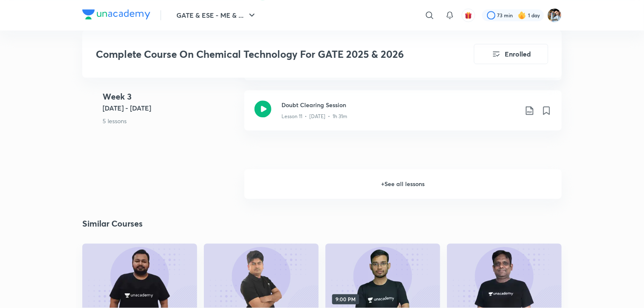  Describe the element at coordinates (116, 15) in the screenshot. I see `a: Company Logo` at that location.